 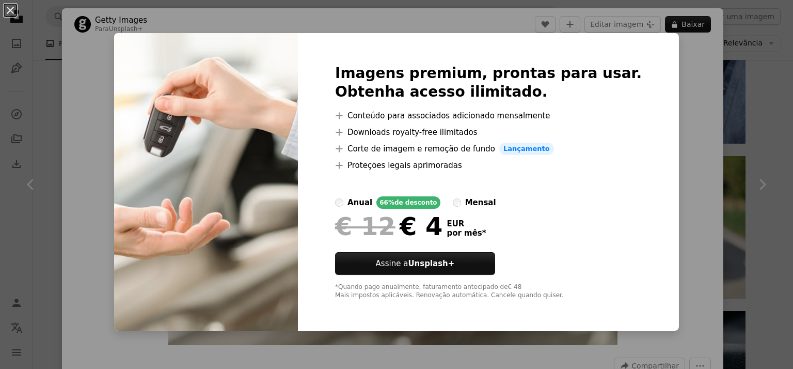 What do you see at coordinates (527, 149) in the screenshot?
I see `span: Lançamento` at bounding box center [527, 149].